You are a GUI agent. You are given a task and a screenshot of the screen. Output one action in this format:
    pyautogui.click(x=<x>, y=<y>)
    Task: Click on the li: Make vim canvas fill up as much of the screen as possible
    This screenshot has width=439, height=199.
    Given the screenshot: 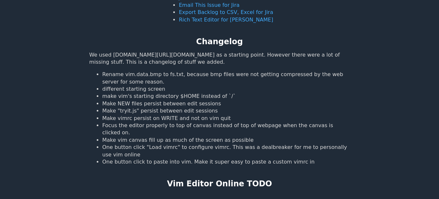 What is the action you would take?
    pyautogui.click(x=226, y=140)
    